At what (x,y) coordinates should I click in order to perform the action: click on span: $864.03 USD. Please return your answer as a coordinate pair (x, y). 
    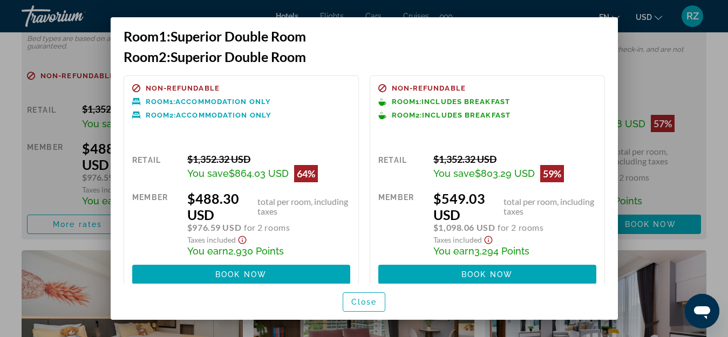
    Looking at the image, I should click on (259, 173).